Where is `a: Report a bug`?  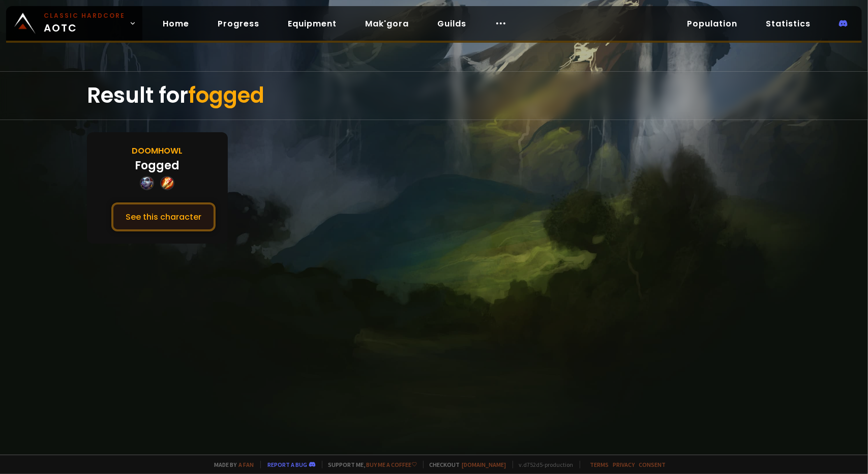
a: Report a bug is located at coordinates (288, 464).